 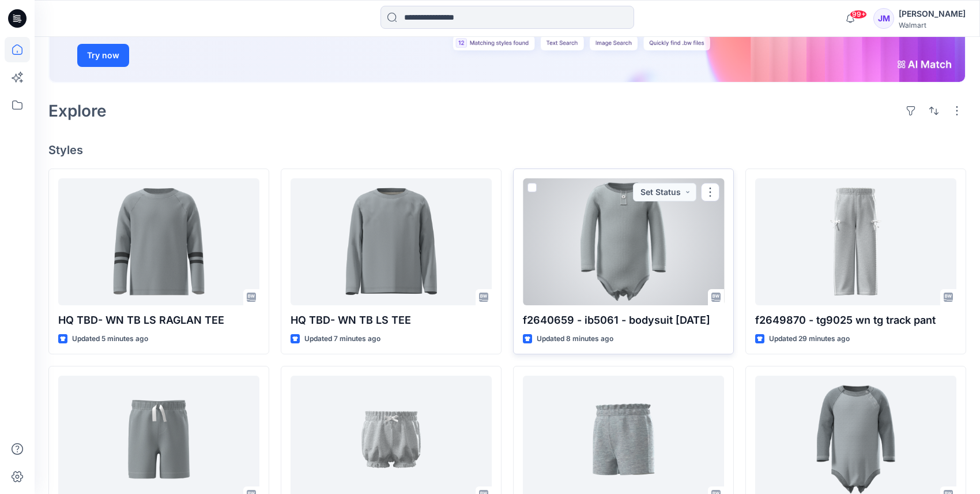 I want to click on p: Updated 7 minutes ago, so click(x=343, y=339).